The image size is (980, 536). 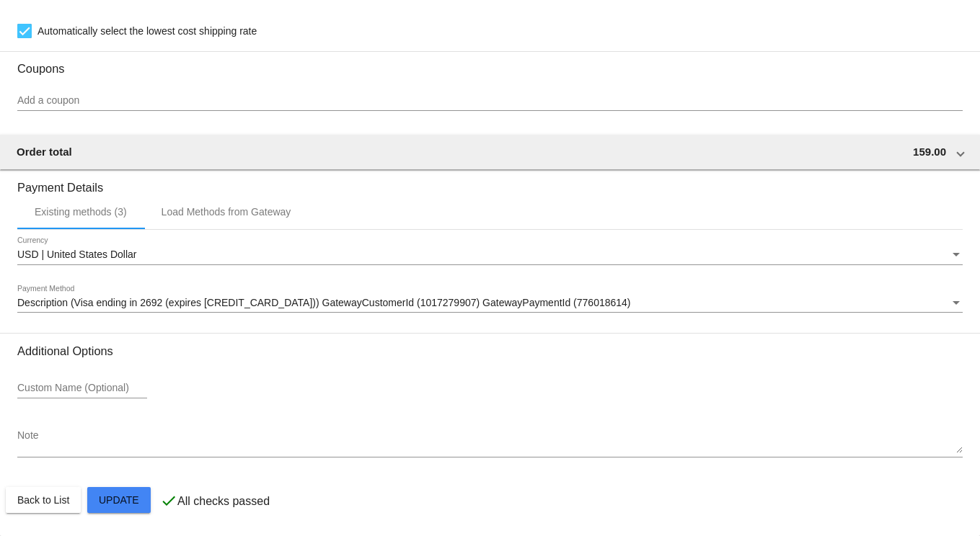 What do you see at coordinates (147, 31) in the screenshot?
I see `span: Automatically select the lowest cost shipping rate` at bounding box center [147, 31].